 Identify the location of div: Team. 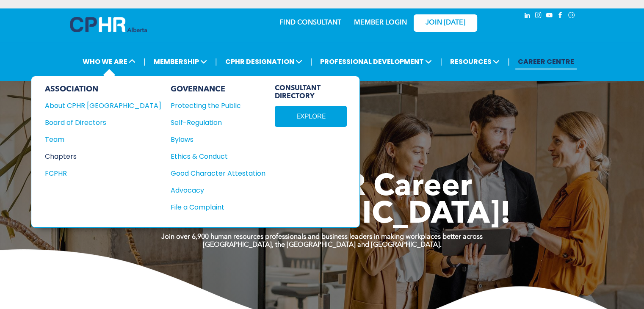
(98, 139).